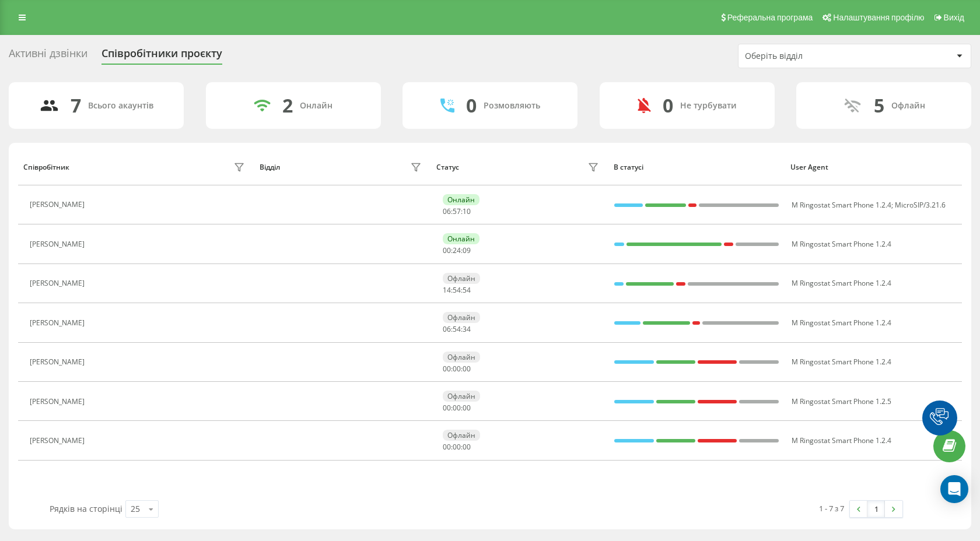 This screenshot has height=541, width=980. I want to click on div: Розмовляють, so click(511, 105).